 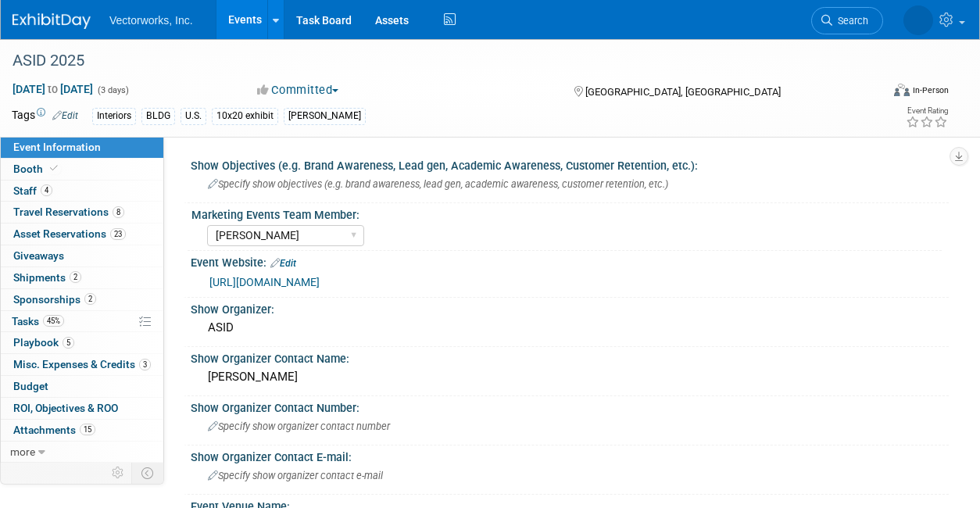 What do you see at coordinates (82, 212) in the screenshot?
I see `a: Travel Reservations8` at bounding box center [82, 212].